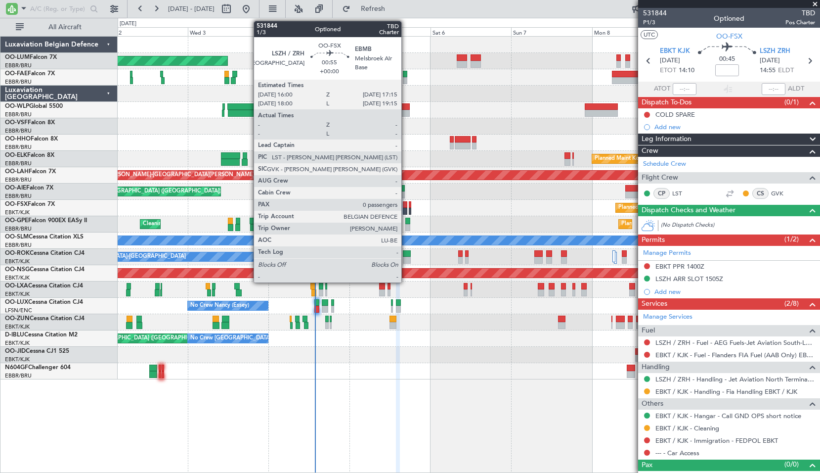 The image size is (820, 473). I want to click on span: Others, so click(653, 404).